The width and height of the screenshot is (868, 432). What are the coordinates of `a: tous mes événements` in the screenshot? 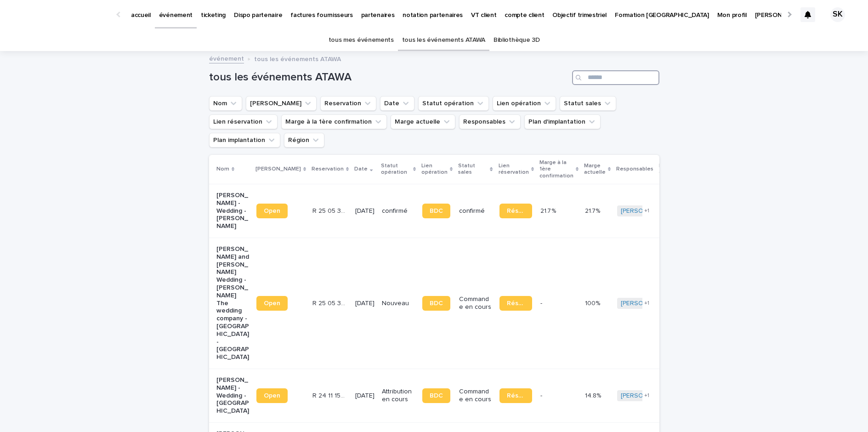 It's located at (361, 40).